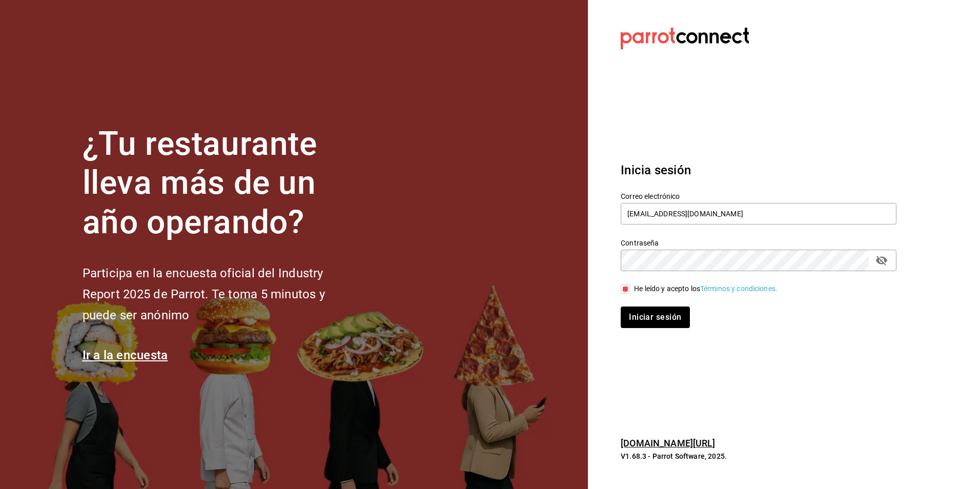  I want to click on a: Ir a la encuesta, so click(125, 355).